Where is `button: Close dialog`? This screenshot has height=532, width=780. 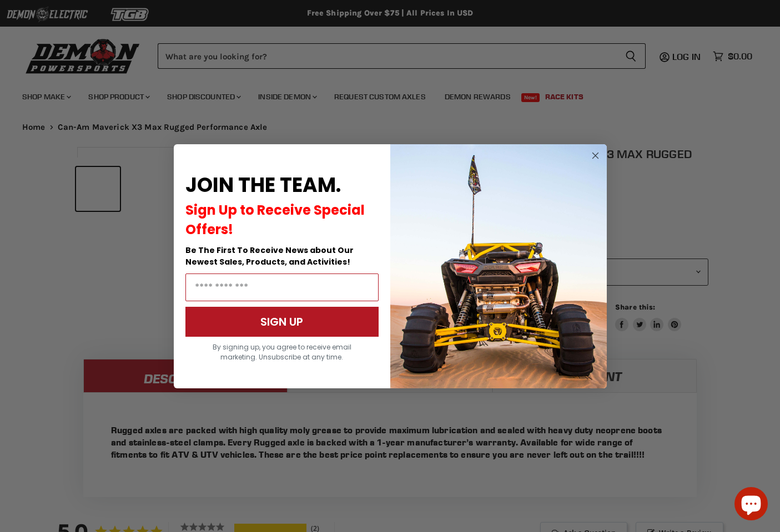 button: Close dialog is located at coordinates (595, 155).